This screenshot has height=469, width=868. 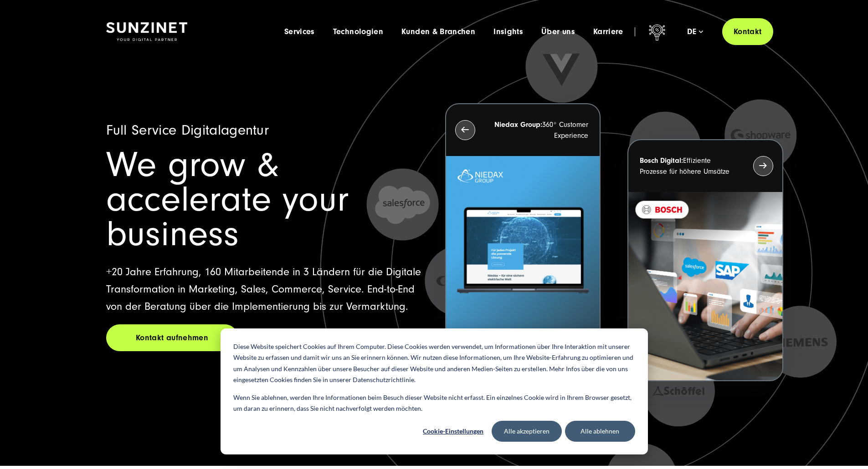 What do you see at coordinates (705, 260) in the screenshot?
I see `button: Bosch Digital:Effiziente Prozesse für höhere Umsätze BOSCH - Kundeprojekt - Digital Transformatio...` at bounding box center [705, 260].